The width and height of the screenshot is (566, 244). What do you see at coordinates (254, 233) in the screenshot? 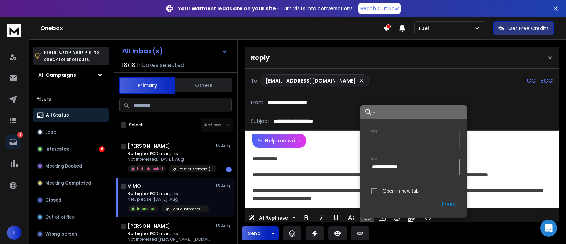
I see `button: Send` at bounding box center [254, 233].